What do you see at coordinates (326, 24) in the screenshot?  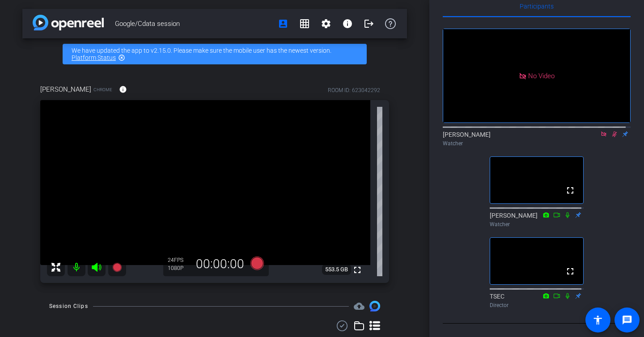 I see `mat-icon: settings` at bounding box center [326, 24].